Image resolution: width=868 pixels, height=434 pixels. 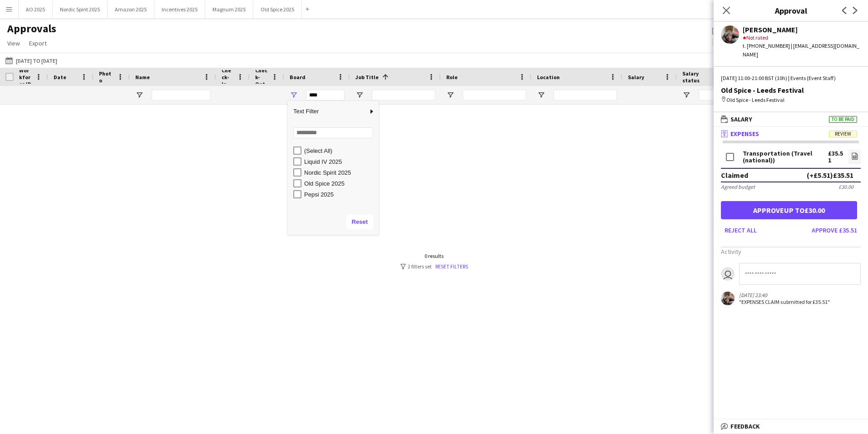 What do you see at coordinates (340, 173) in the screenshot?
I see `div: Nordic Spirit 2025` at bounding box center [340, 173].